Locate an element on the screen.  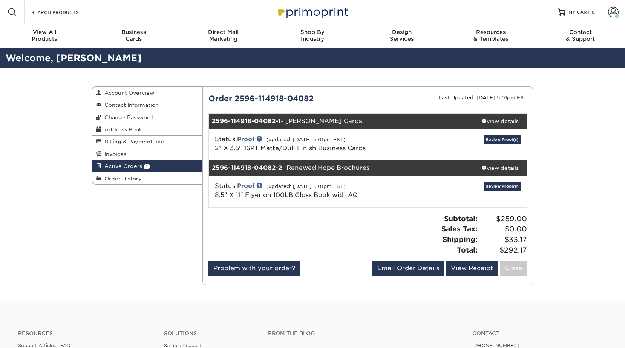
h4: From the Blog is located at coordinates (360, 333).